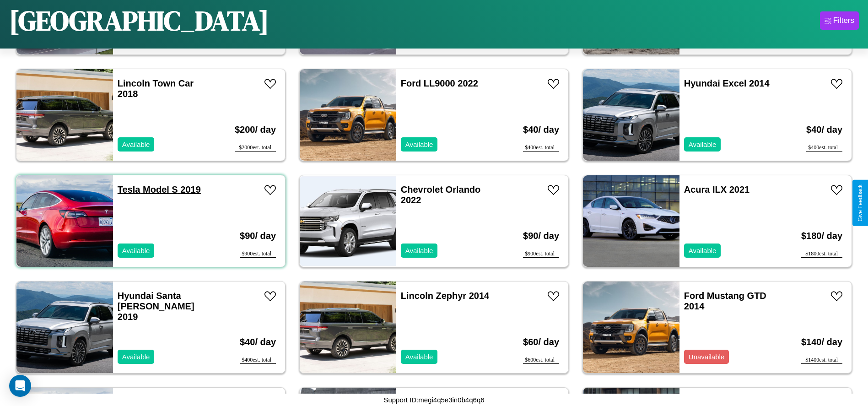 The image size is (868, 406). I want to click on a: Chevrolet Orlando 2022, so click(441, 195).